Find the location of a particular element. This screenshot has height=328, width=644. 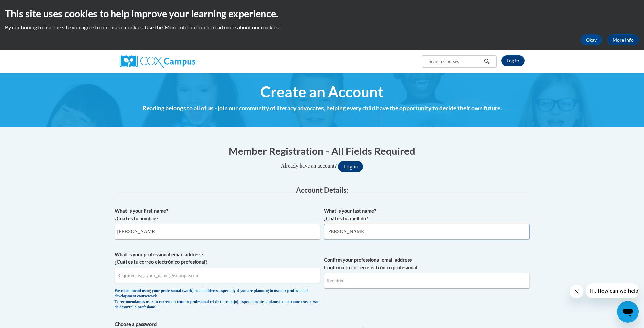

span: Create an Account is located at coordinates (322, 91).